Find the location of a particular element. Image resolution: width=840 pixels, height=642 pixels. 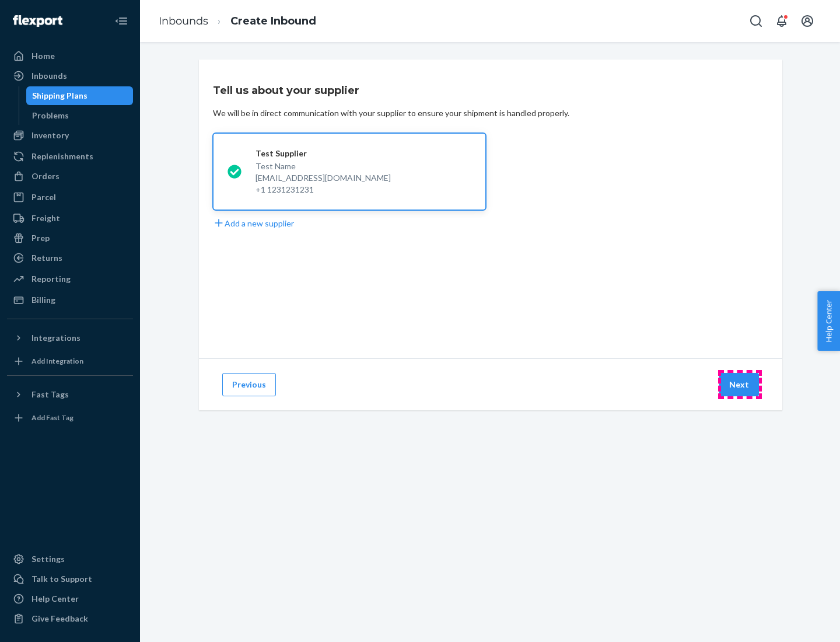

a: Talk to Support is located at coordinates (70, 579).